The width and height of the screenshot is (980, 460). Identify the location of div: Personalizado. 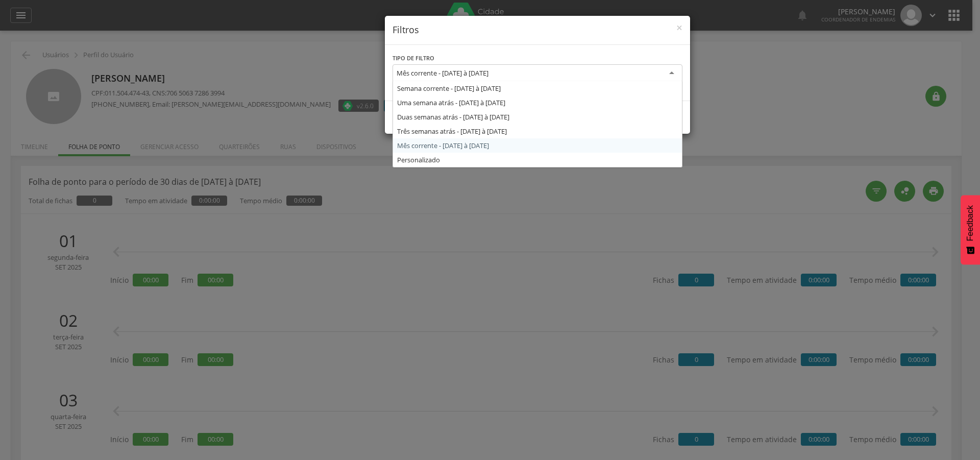
(538, 160).